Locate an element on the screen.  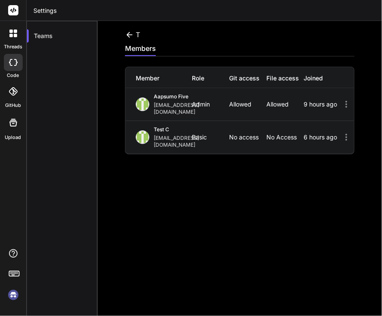
div: Basic is located at coordinates (210, 137).